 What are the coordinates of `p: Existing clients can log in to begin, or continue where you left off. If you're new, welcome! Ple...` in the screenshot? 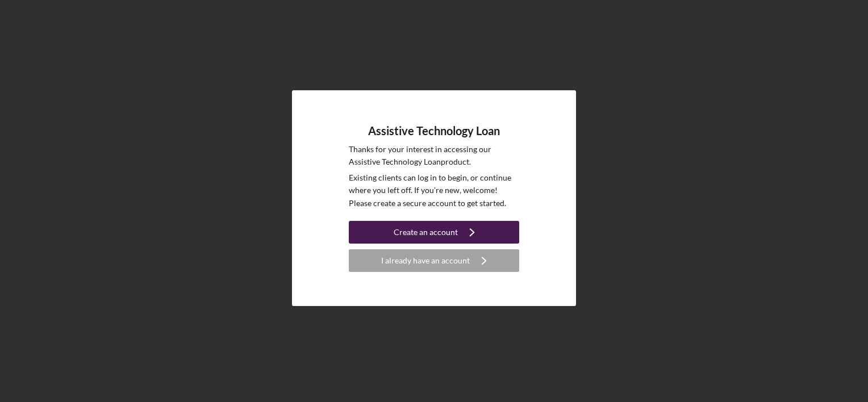 It's located at (434, 190).